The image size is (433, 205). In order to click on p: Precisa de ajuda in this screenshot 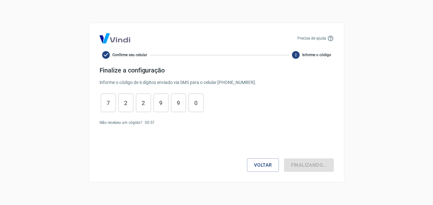, I will do `click(311, 38)`.